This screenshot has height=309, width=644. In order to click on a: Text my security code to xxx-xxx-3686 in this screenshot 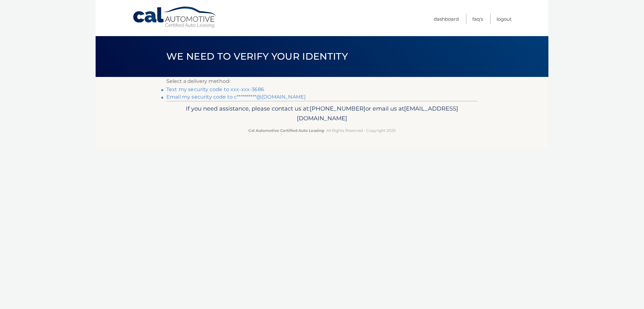, I will do `click(215, 89)`.